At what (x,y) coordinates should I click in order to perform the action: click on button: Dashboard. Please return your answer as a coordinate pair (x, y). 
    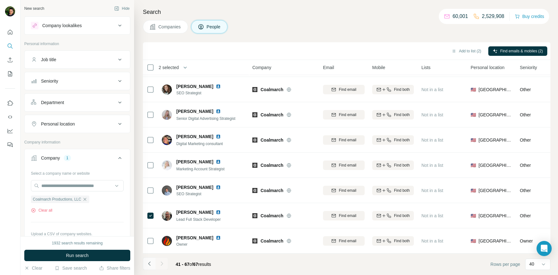
    Looking at the image, I should click on (10, 131).